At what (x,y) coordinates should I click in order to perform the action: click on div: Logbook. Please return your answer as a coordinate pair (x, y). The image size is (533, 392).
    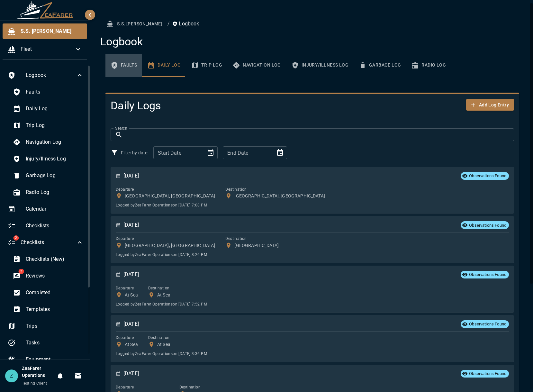
    Looking at the image, I should click on (46, 75).